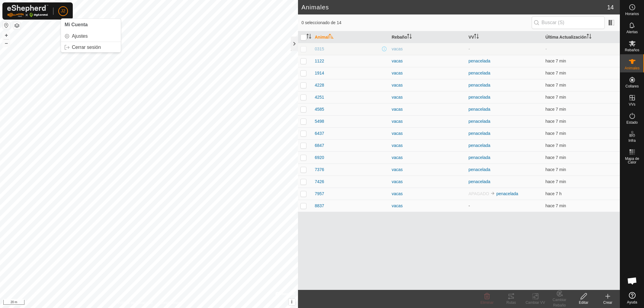  Describe the element at coordinates (632, 32) in the screenshot. I see `span: Alertas` at that location.